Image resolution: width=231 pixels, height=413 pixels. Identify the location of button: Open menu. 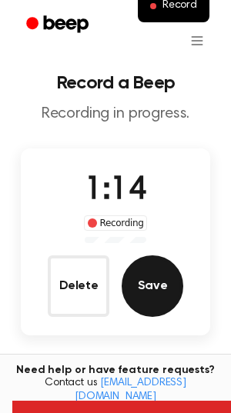
(197, 41).